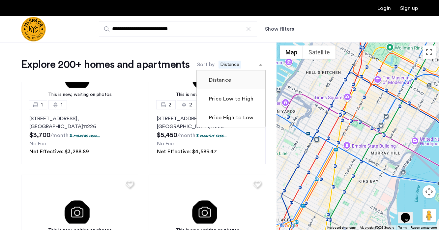 The height and width of the screenshot is (230, 439). I want to click on a: Open this area in Google Maps (opens a new window), so click(289, 226).